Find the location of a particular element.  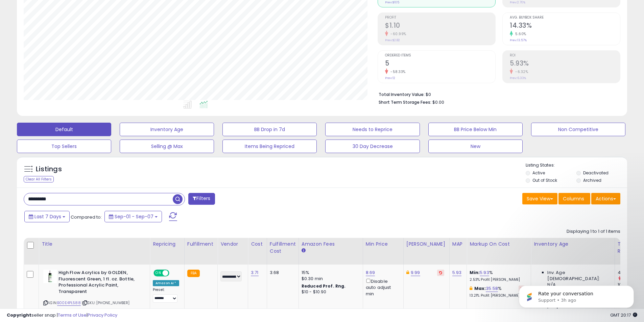

label: Deactivated is located at coordinates (596, 173).